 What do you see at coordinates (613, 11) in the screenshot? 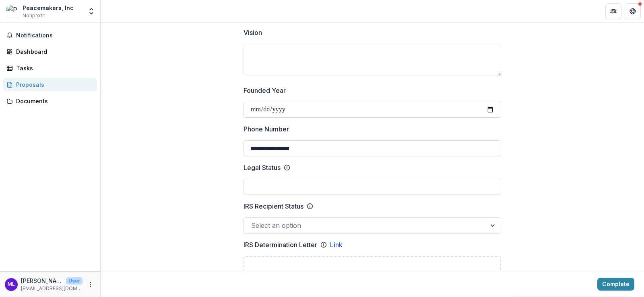
I see `button: Partners` at bounding box center [613, 11].